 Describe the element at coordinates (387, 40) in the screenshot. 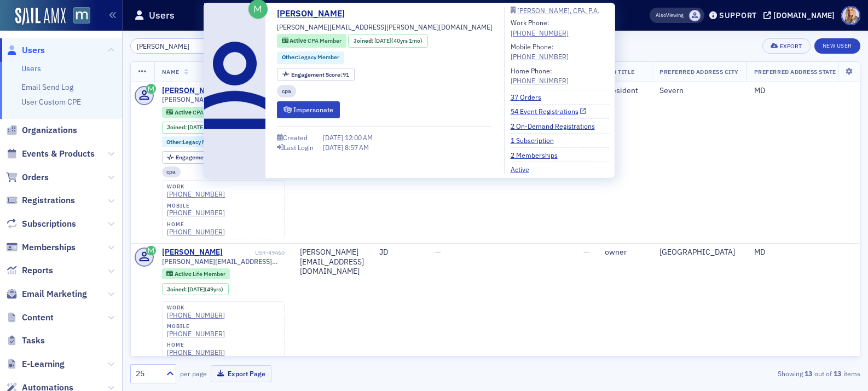

I see `div: Joined: 1985-07-01 00:00:00` at that location.